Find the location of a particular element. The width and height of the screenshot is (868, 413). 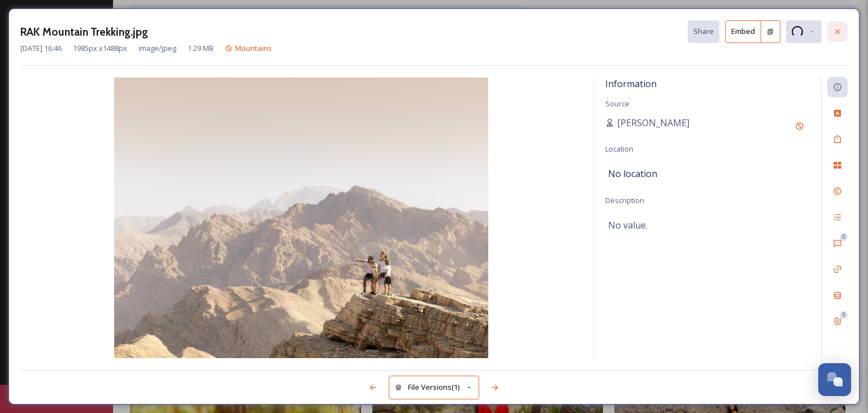

span: 1.29 MB is located at coordinates (200, 48).